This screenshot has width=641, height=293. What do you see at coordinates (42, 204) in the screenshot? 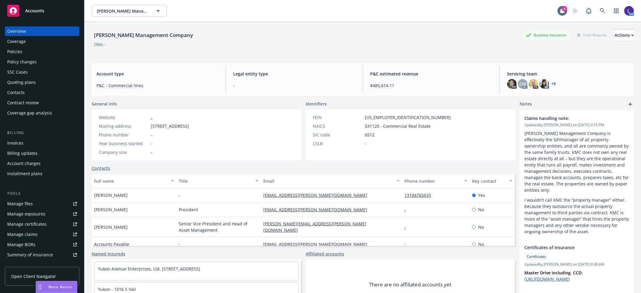
I see `a: Manage files` at bounding box center [42, 204].